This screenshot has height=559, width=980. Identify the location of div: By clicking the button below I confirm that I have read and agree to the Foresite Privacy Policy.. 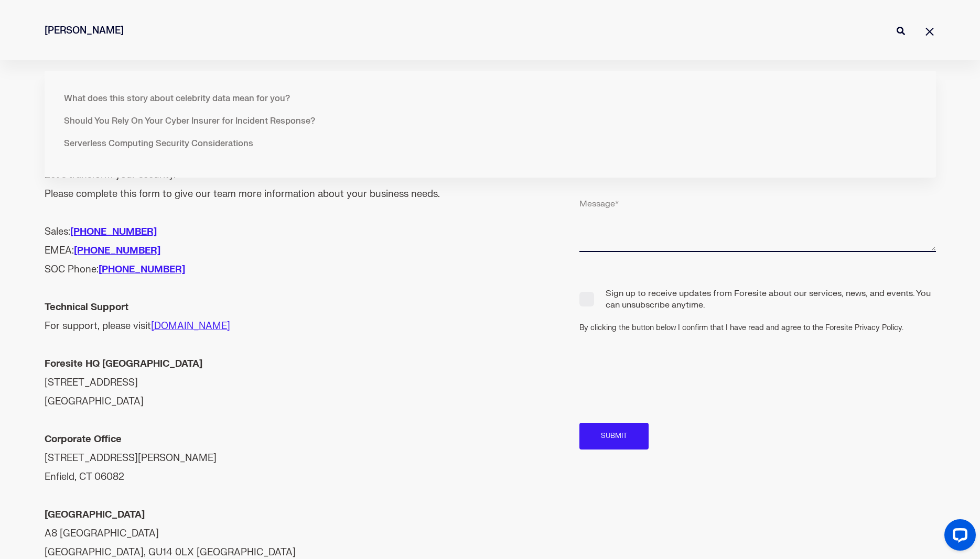
(763, 328).